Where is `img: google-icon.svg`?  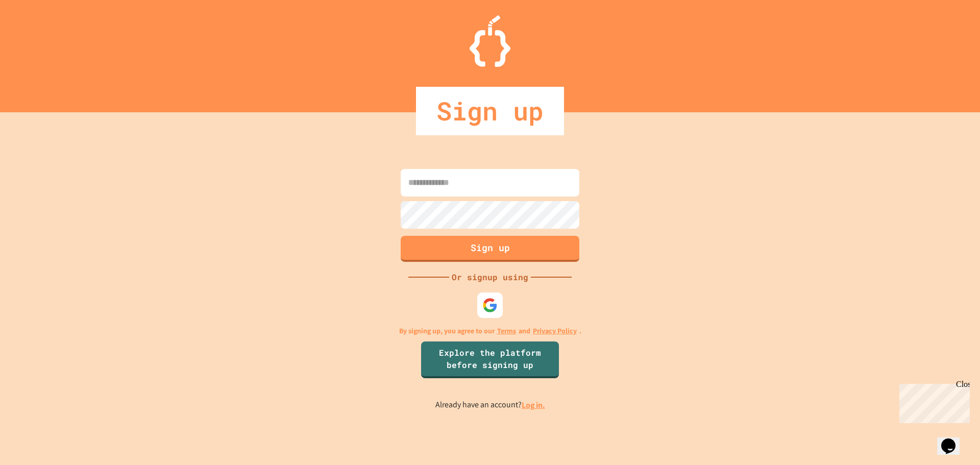 img: google-icon.svg is located at coordinates (490, 305).